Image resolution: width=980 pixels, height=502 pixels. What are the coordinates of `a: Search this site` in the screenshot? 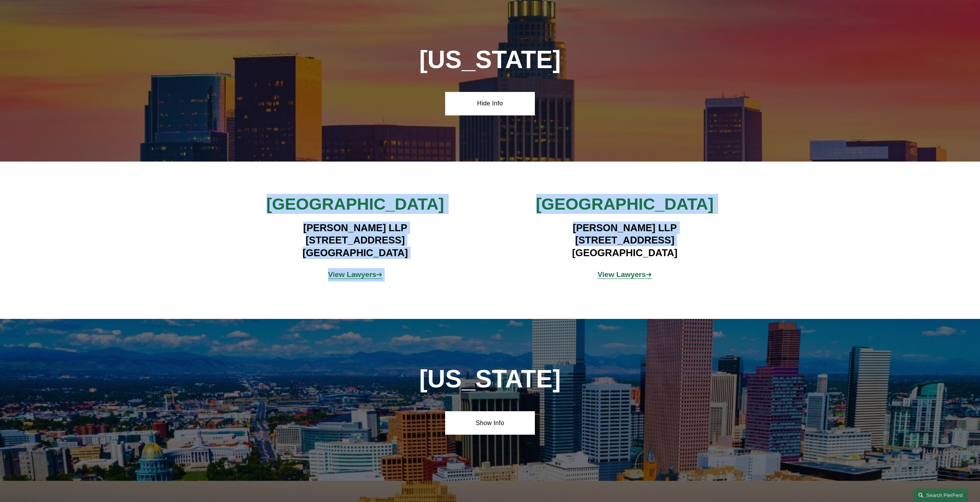 It's located at (940, 495).